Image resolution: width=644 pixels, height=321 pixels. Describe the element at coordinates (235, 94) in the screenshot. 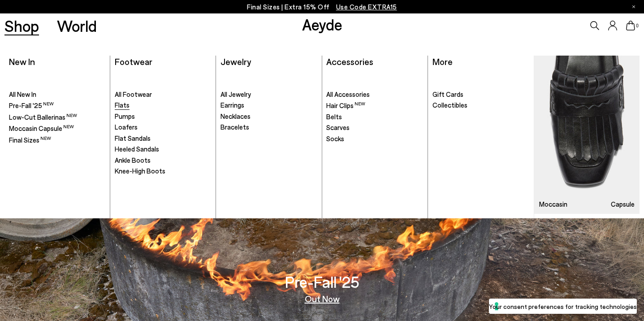

I see `span: All Jewelry` at that location.